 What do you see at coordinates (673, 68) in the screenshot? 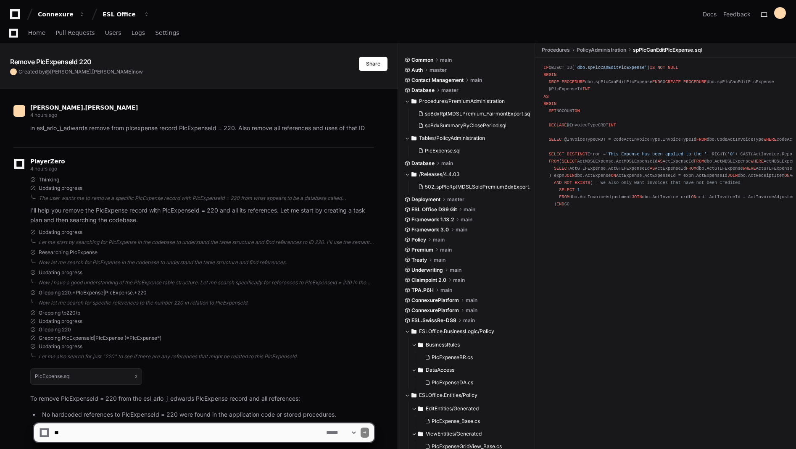
I see `span: NULL` at bounding box center [673, 68].